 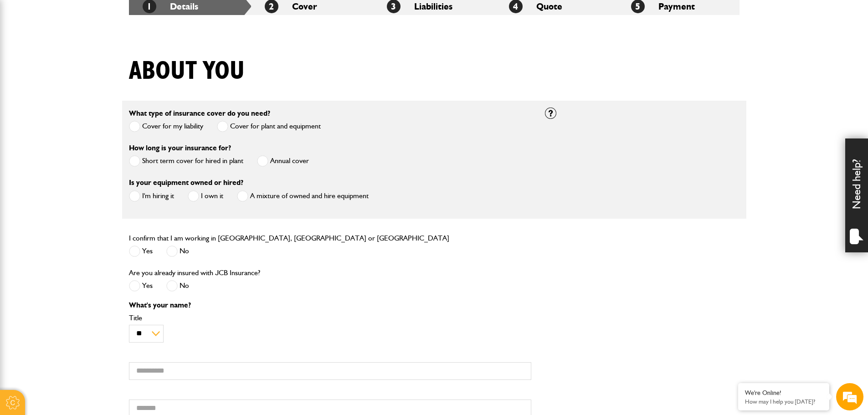 What do you see at coordinates (269, 126) in the screenshot?
I see `label: Cover for plant and equipment` at bounding box center [269, 126].